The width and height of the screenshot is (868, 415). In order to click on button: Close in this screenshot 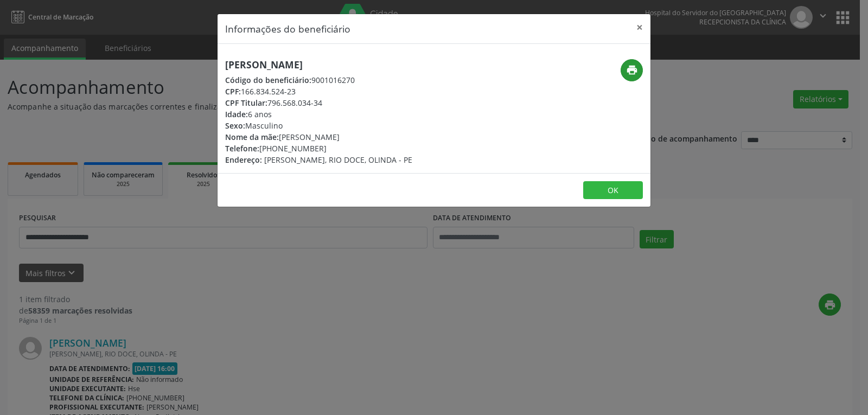, I will do `click(639, 27)`.